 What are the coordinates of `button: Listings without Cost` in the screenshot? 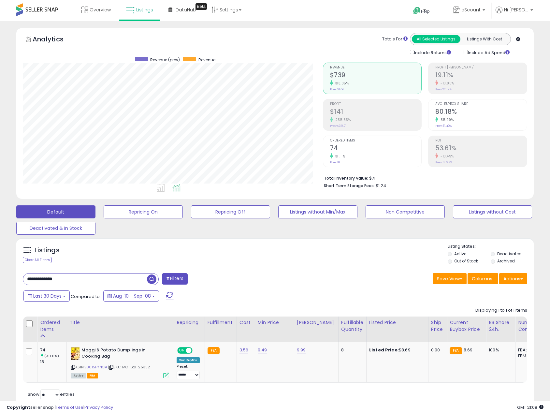 It's located at (493, 212).